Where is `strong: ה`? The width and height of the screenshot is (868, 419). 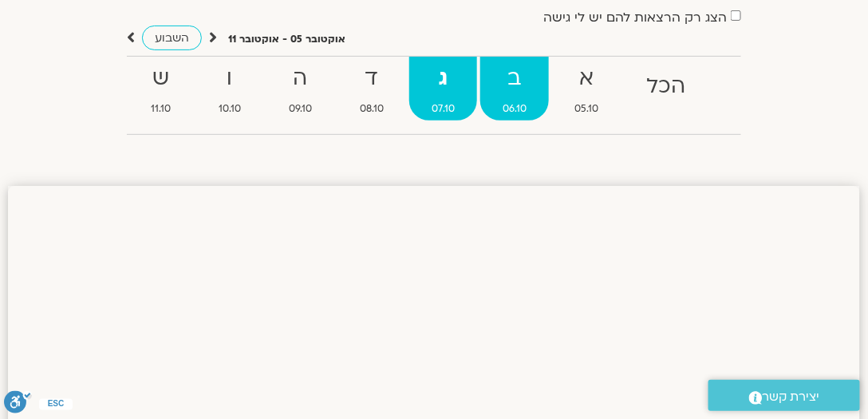
strong: ה is located at coordinates (300, 78).